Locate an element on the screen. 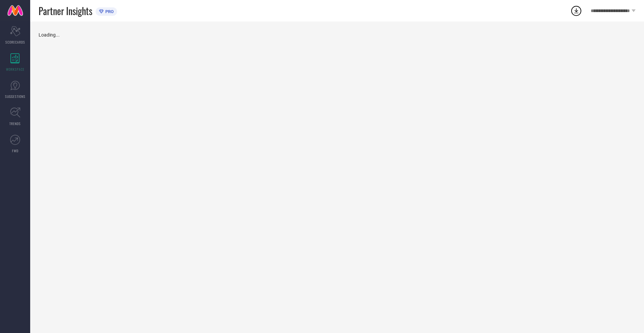 The width and height of the screenshot is (644, 333). span: Partner Insights is located at coordinates (65, 11).